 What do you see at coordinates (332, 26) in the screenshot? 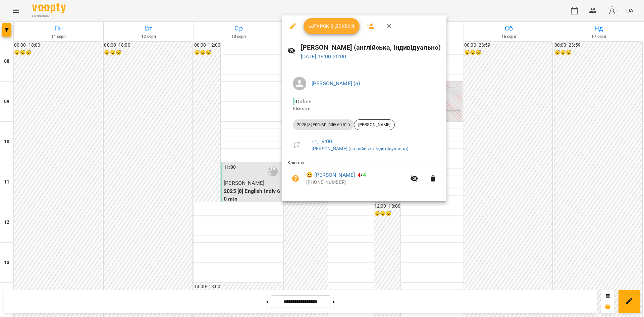
I see `span: Урок відбувся` at bounding box center [332, 26].